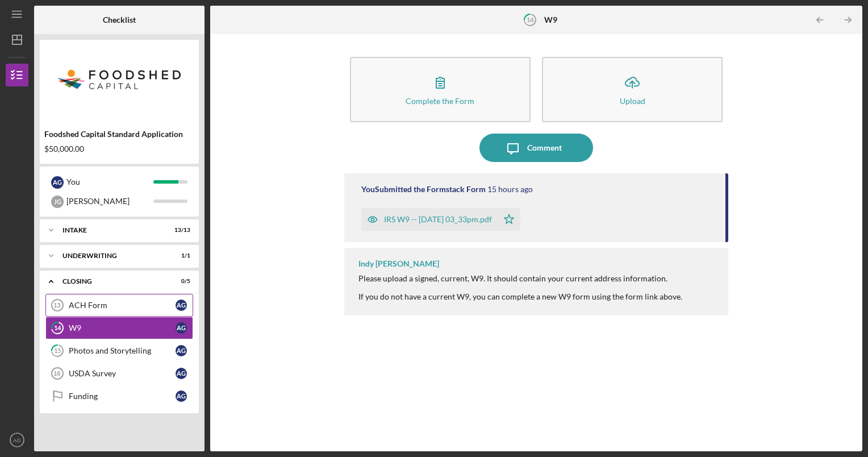 Image resolution: width=868 pixels, height=457 pixels. Describe the element at coordinates (119, 374) in the screenshot. I see `a: 16USDA SurveyAG` at that location.